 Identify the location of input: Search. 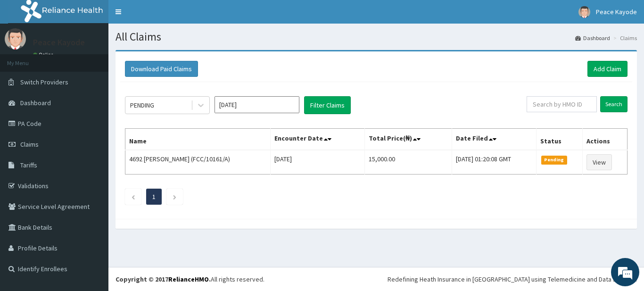
(614, 104).